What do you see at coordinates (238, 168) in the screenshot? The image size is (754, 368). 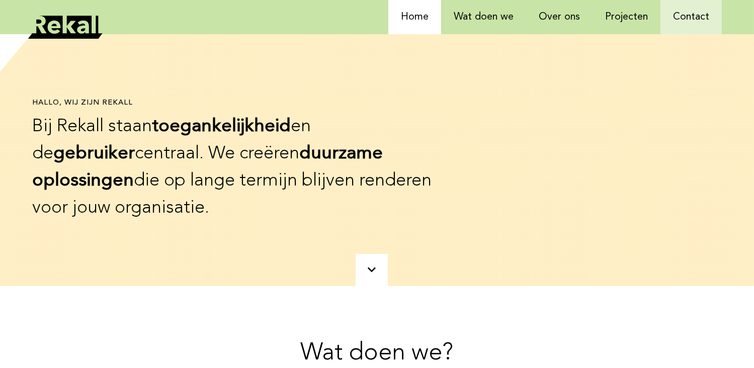 I see `p: Bij Rekall staan en de centraal. We creëren die op lange termijn blijven renderen voor jouw organ...` at bounding box center [238, 168].